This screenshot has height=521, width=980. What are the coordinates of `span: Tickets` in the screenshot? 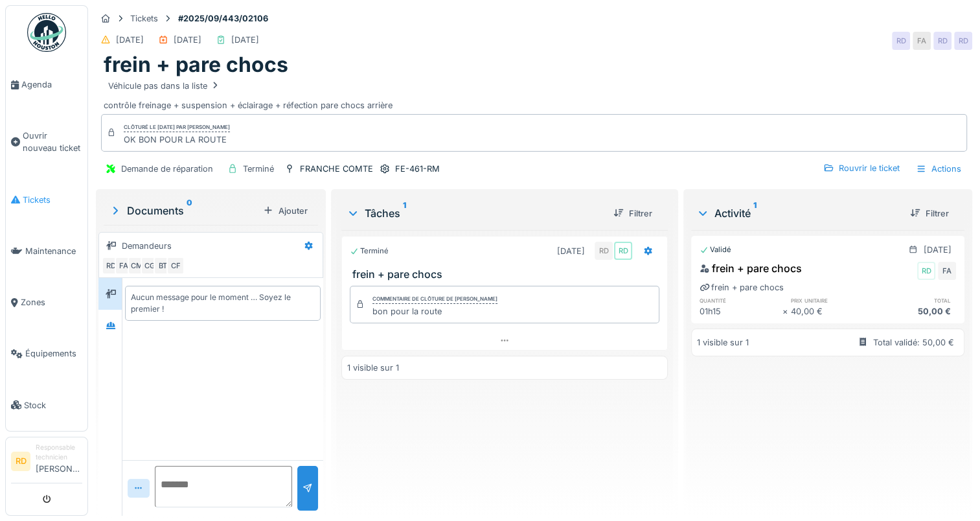 It's located at (53, 200).